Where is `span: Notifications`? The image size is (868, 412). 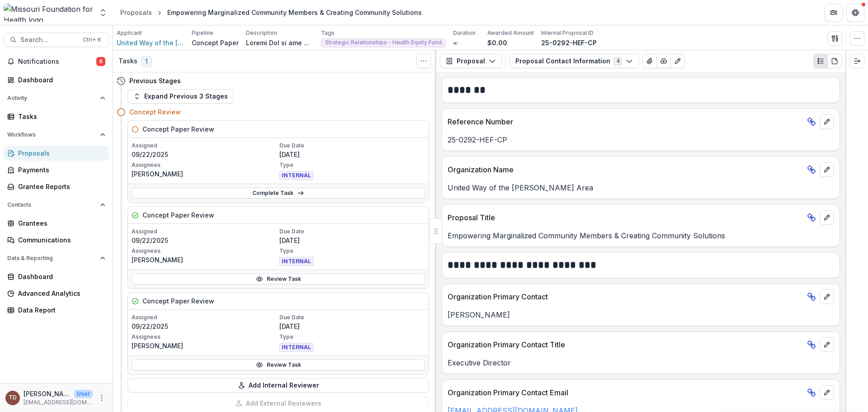
span: Notifications is located at coordinates (57, 62).